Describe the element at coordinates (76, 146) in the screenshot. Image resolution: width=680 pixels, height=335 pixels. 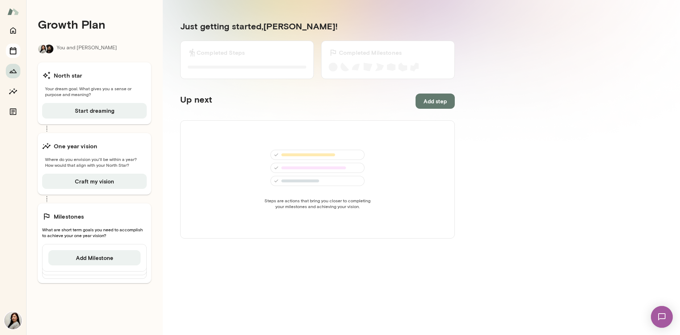
I see `h6: One year vision` at that location.